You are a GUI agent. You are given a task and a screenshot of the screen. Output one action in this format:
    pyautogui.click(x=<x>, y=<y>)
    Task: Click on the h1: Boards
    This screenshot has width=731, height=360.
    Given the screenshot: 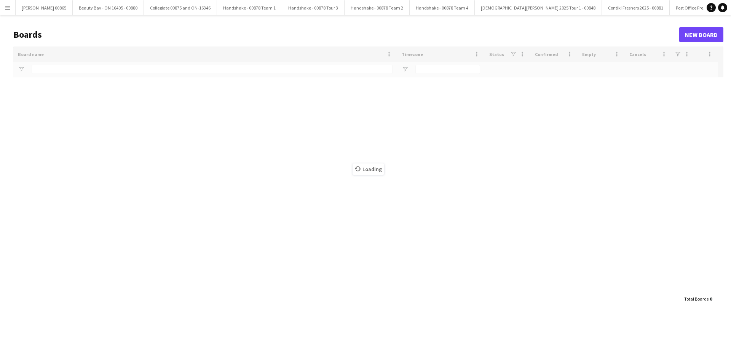 What is the action you would take?
    pyautogui.click(x=346, y=35)
    